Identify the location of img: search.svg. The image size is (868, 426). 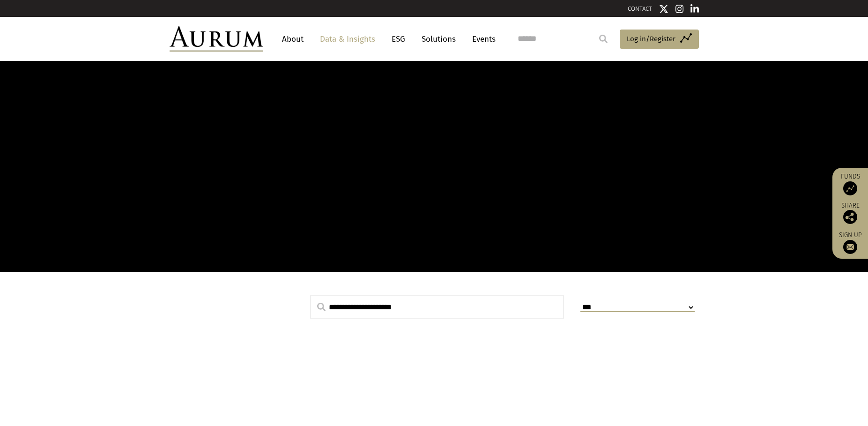
(321, 307).